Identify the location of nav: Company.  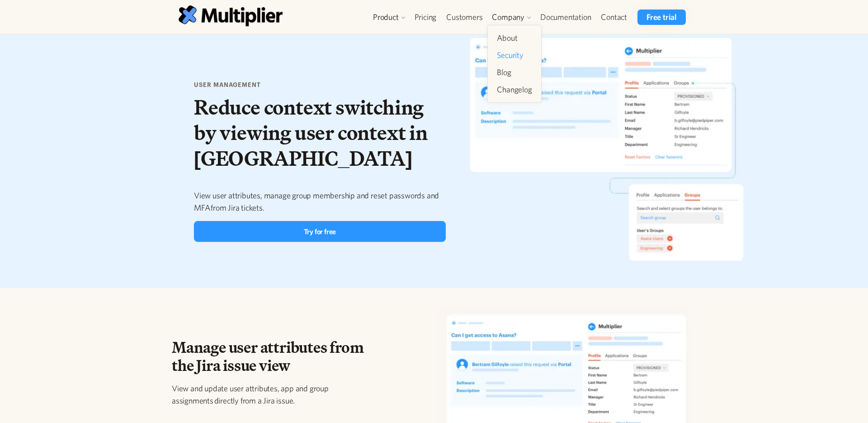
(514, 63).